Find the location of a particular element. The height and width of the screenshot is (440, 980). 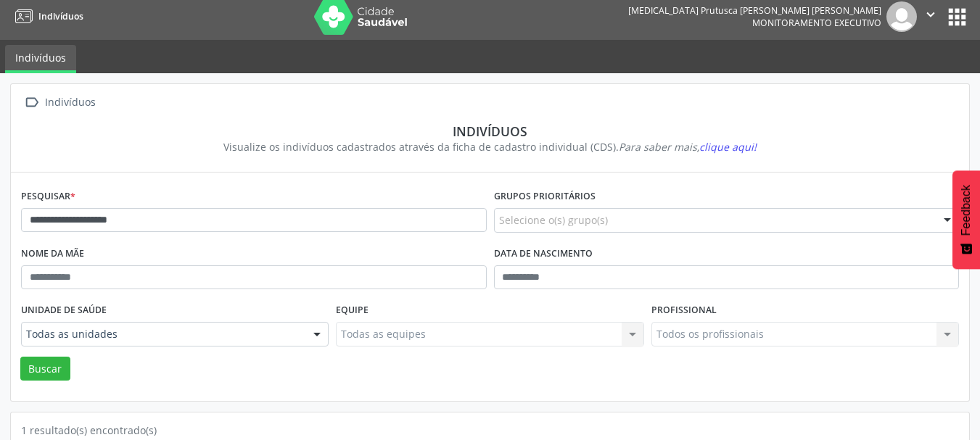

label: Data de nascimento is located at coordinates (544, 254).